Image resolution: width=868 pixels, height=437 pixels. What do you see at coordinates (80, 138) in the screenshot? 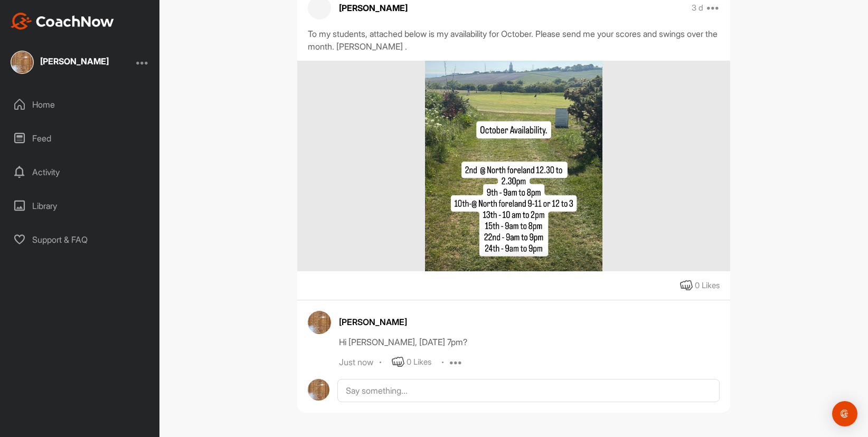
I see `div: Feed` at bounding box center [80, 138].